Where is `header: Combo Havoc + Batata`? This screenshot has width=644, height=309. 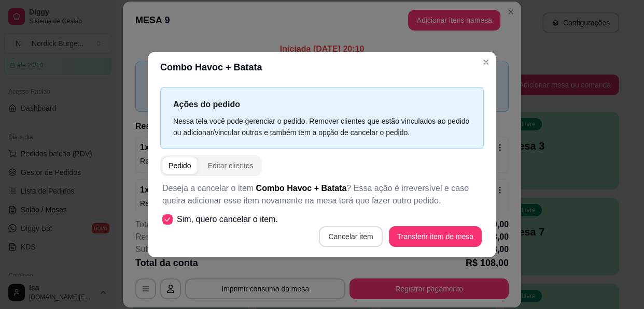
header: Combo Havoc + Batata is located at coordinates (322, 67).